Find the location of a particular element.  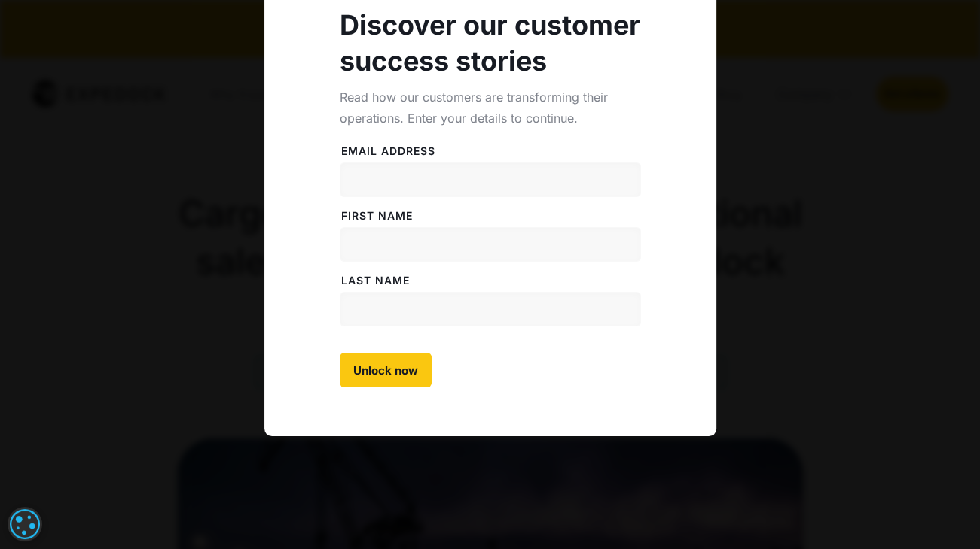

input: Unlock now is located at coordinates (386, 371).